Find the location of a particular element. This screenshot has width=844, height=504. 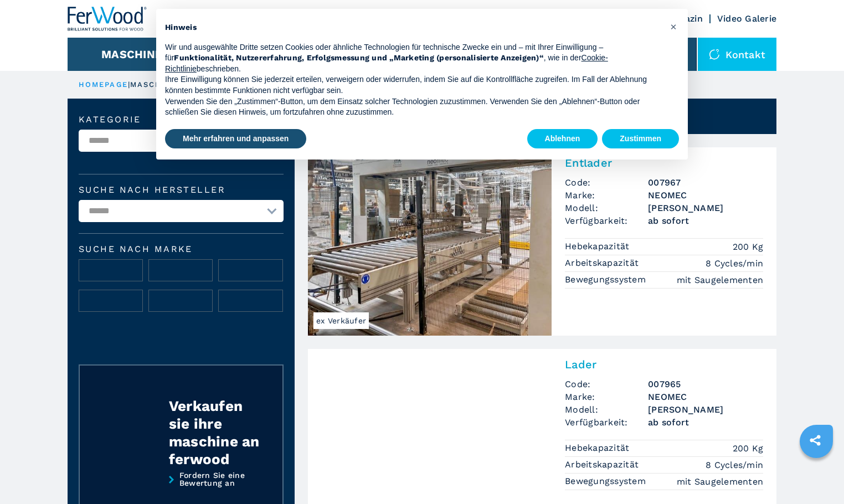

img: Entlader NEOMEC AXEL C is located at coordinates (430, 241).